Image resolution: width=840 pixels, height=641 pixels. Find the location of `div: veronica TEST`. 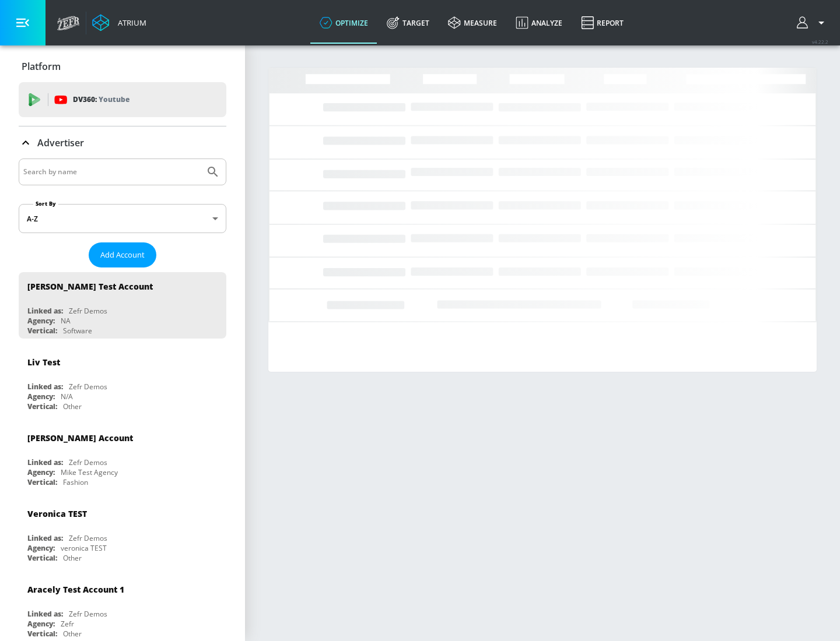

div: veronica TEST is located at coordinates (84, 547).